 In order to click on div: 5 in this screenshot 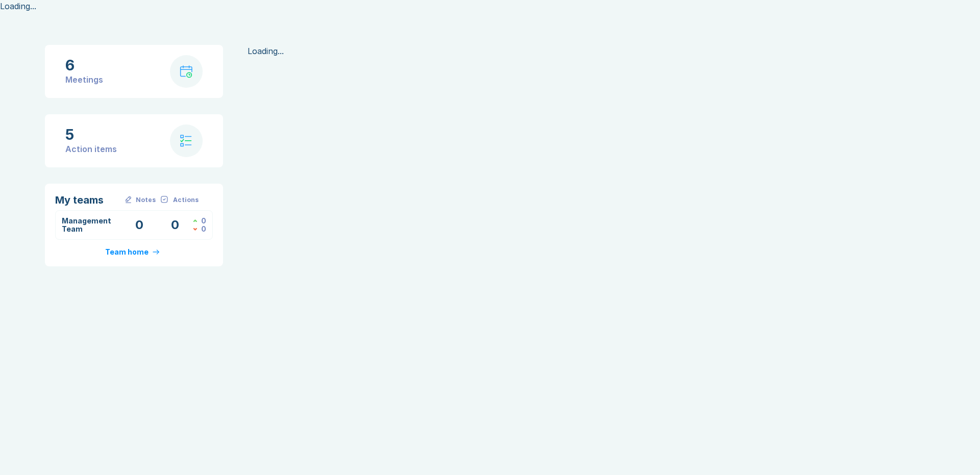, I will do `click(91, 134)`.